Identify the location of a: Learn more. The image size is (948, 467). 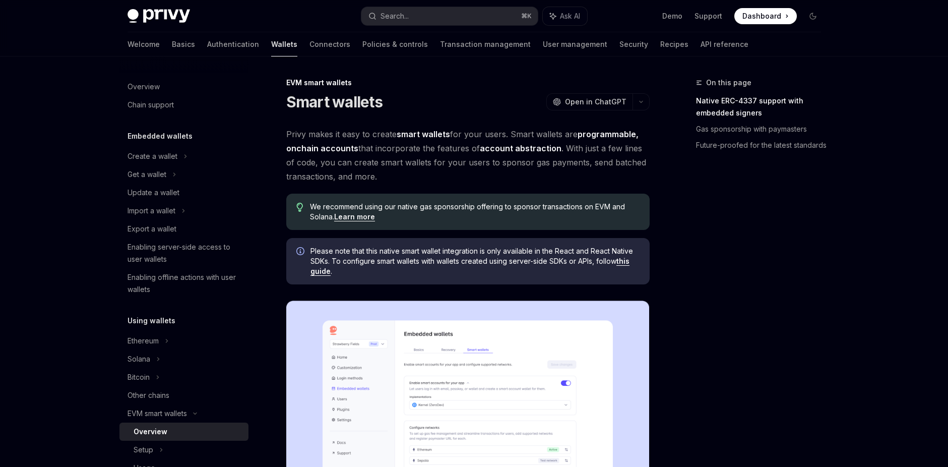
(354, 217).